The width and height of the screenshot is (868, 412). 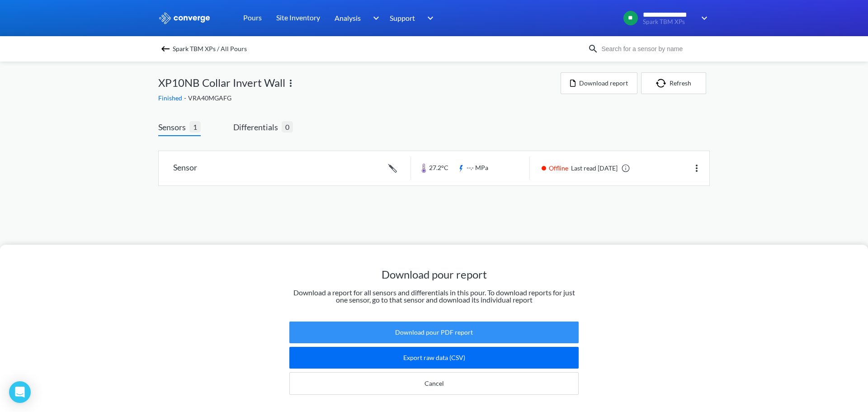 I want to click on button: Download pour PDF report, so click(x=434, y=333).